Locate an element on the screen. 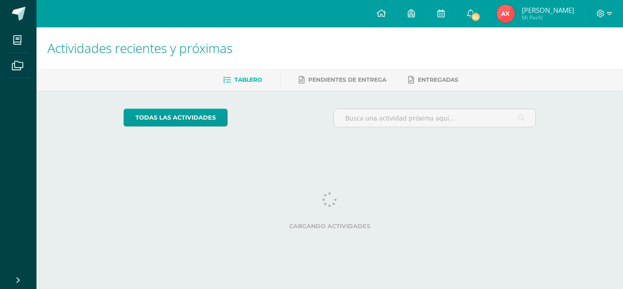  a: Entregadas is located at coordinates (433, 80).